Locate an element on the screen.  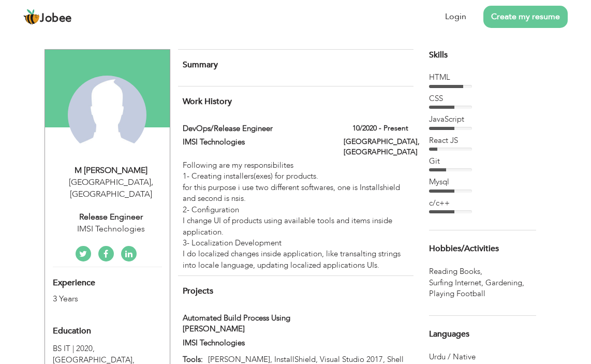
img: jobee.io is located at coordinates (31, 17).